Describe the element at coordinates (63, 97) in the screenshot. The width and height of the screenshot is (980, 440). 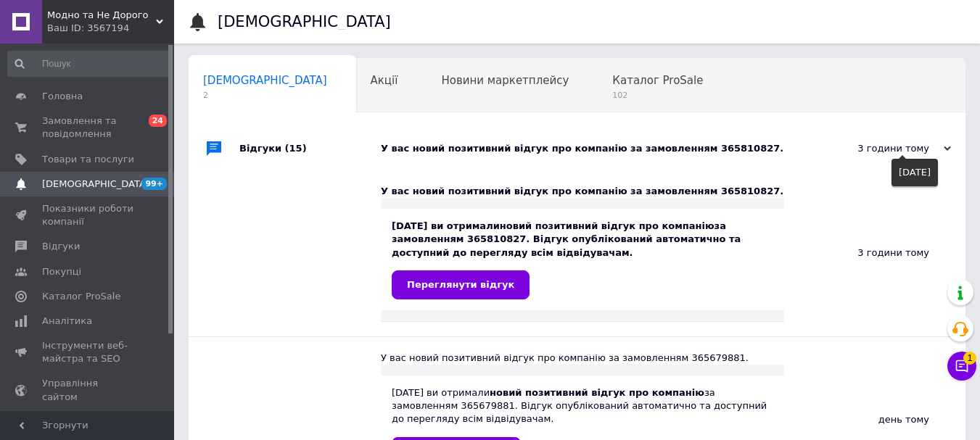
I see `span: Головна` at that location.